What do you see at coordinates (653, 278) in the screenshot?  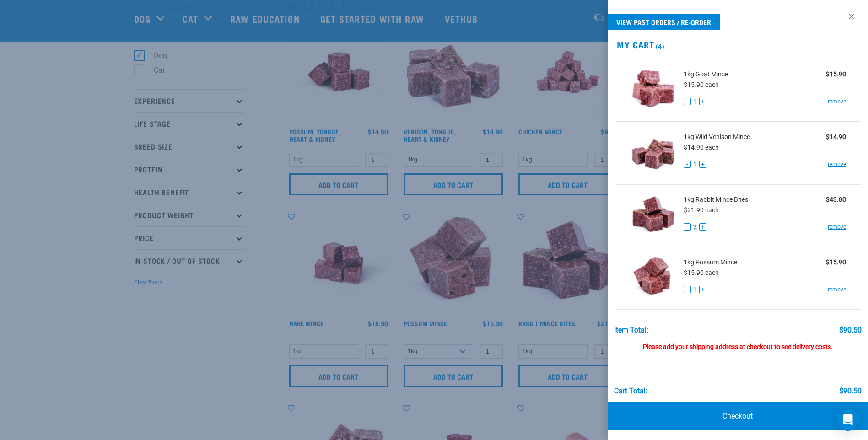 I see `img: Possum Mince` at bounding box center [653, 278].